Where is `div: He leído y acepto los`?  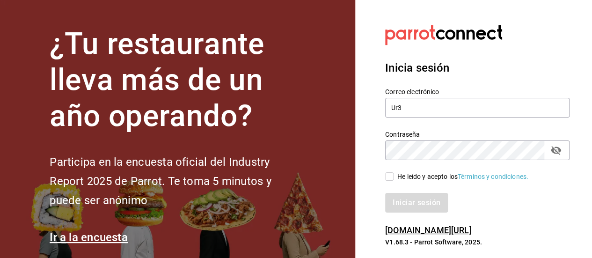 div: He leído y acepto los is located at coordinates (463, 176).